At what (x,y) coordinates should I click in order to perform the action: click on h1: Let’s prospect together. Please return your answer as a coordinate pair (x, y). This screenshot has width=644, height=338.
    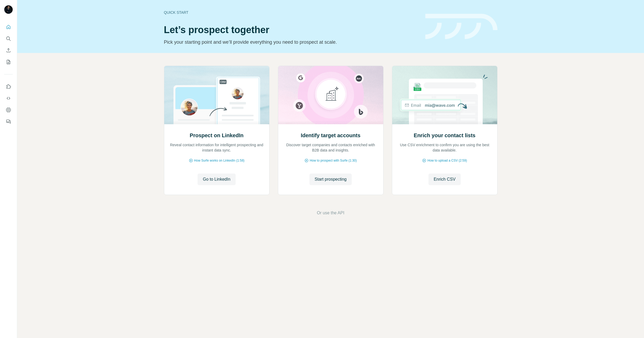
    Looking at the image, I should click on (292, 30).